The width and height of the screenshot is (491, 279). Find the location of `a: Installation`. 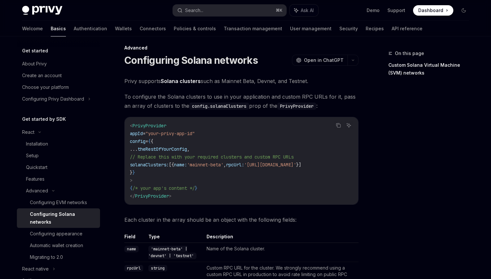

a: Installation is located at coordinates (58, 144).